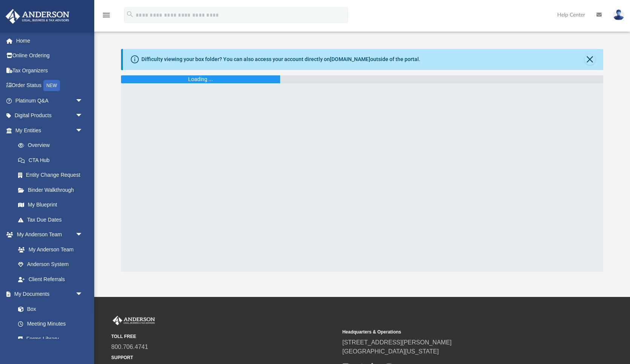 The width and height of the screenshot is (630, 364). Describe the element at coordinates (51, 279) in the screenshot. I see `a: Client Referrals` at that location.